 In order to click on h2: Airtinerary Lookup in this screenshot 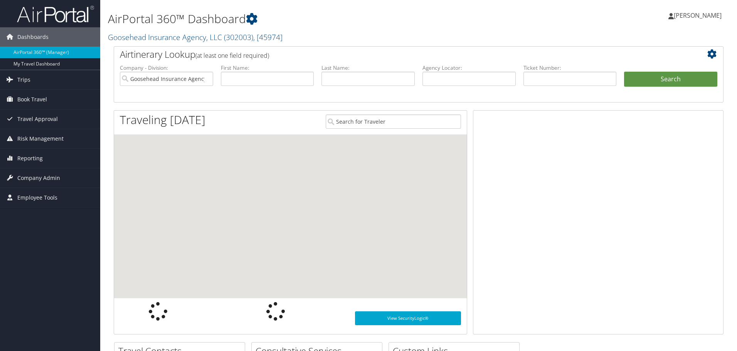, I will do `click(393, 54)`.